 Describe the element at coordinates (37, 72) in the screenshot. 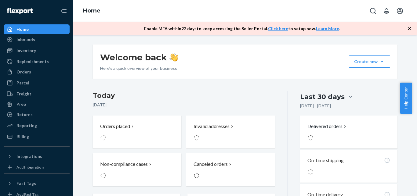

I see `a: Orders` at that location.